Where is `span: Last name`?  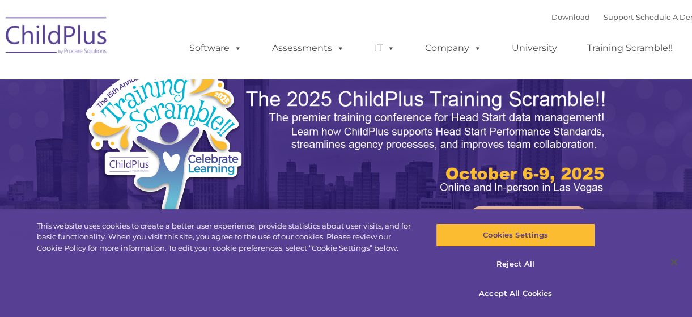 span: Last name is located at coordinates (172, 79).